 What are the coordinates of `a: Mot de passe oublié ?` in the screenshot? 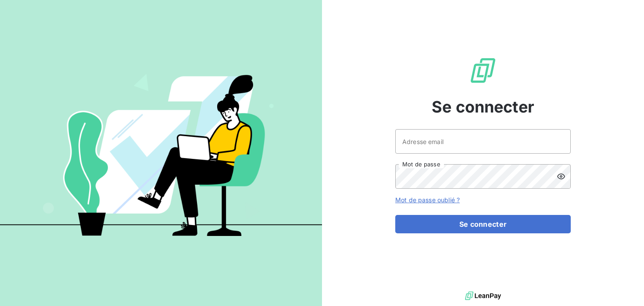 It's located at (427, 200).